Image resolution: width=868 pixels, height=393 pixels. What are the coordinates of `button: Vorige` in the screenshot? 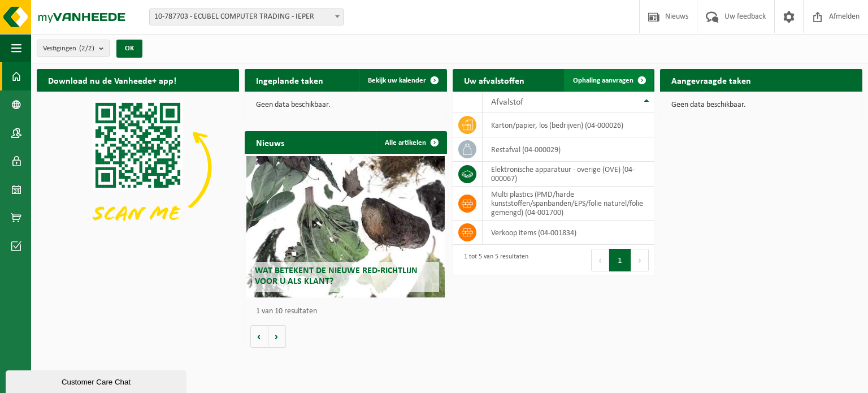 It's located at (259, 336).